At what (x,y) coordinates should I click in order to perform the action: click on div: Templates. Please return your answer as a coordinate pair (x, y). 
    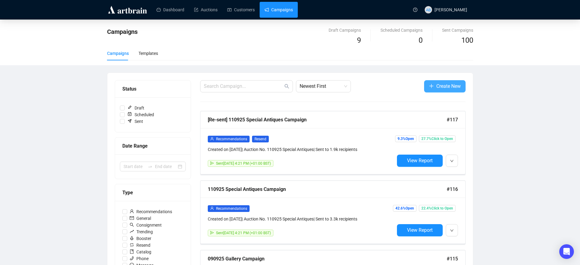
    Looking at the image, I should click on (148, 53).